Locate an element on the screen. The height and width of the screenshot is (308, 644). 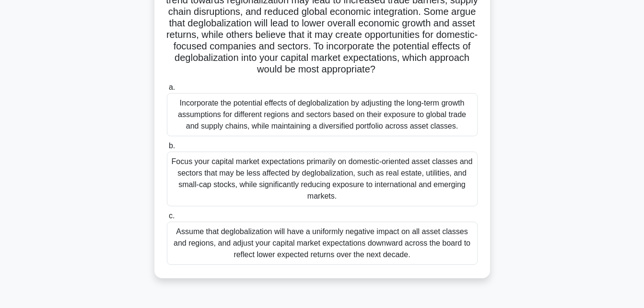
span: b. is located at coordinates (171, 145).